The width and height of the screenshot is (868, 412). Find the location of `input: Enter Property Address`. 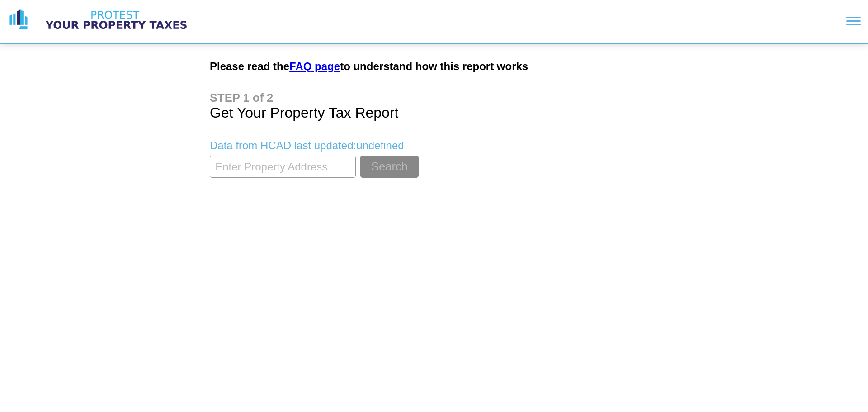

input: Enter Property Address is located at coordinates (283, 167).